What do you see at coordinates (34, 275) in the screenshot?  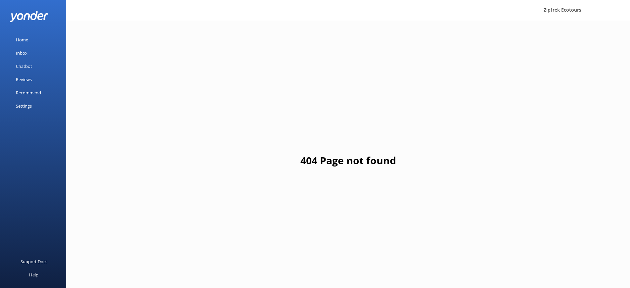 I see `div: Help` at bounding box center [34, 275].